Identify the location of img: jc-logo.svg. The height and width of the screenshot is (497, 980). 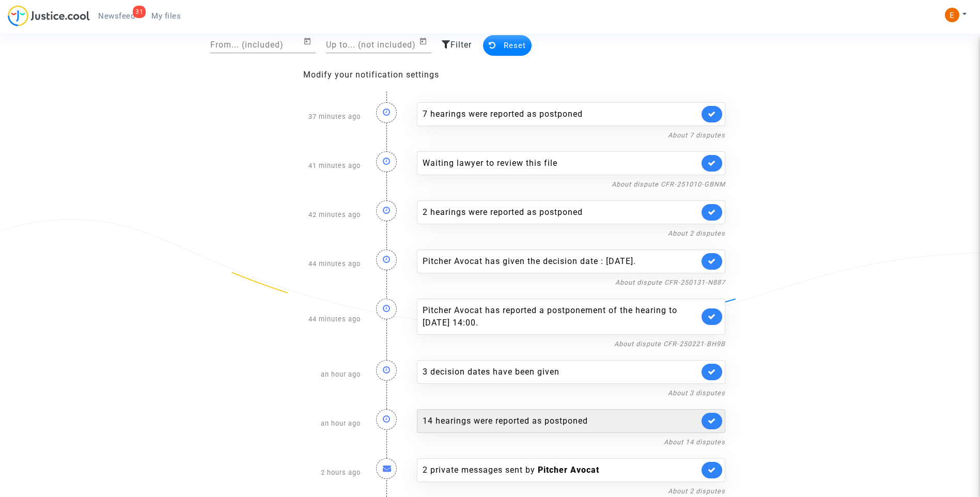
(48, 15).